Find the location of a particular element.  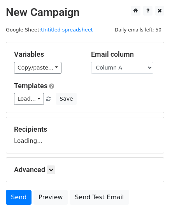

a: Send is located at coordinates (19, 197).